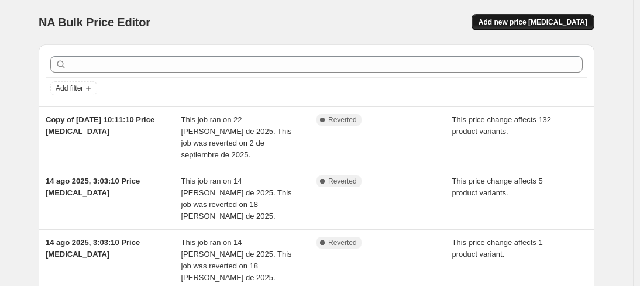 The image size is (640, 286). I want to click on span: This price change affects 5 product variants., so click(497, 187).